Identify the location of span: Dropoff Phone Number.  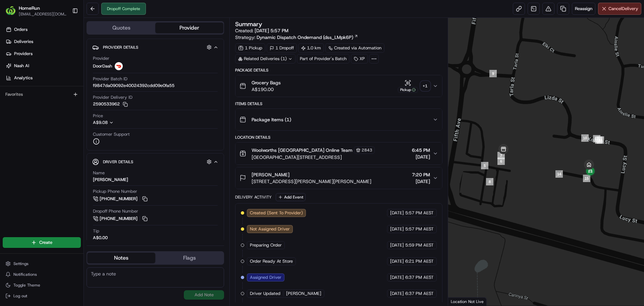
(115, 211).